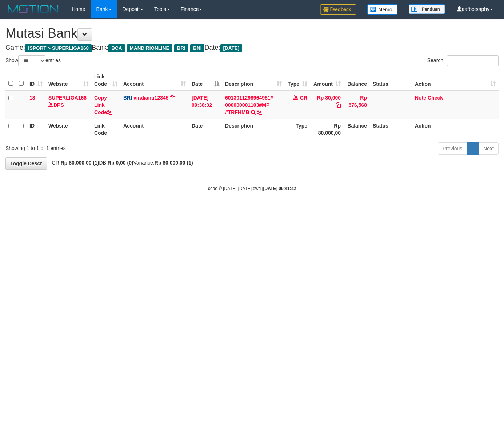  Describe the element at coordinates (58, 48) in the screenshot. I see `span: ISPORT > SUPERLIGA168` at that location.